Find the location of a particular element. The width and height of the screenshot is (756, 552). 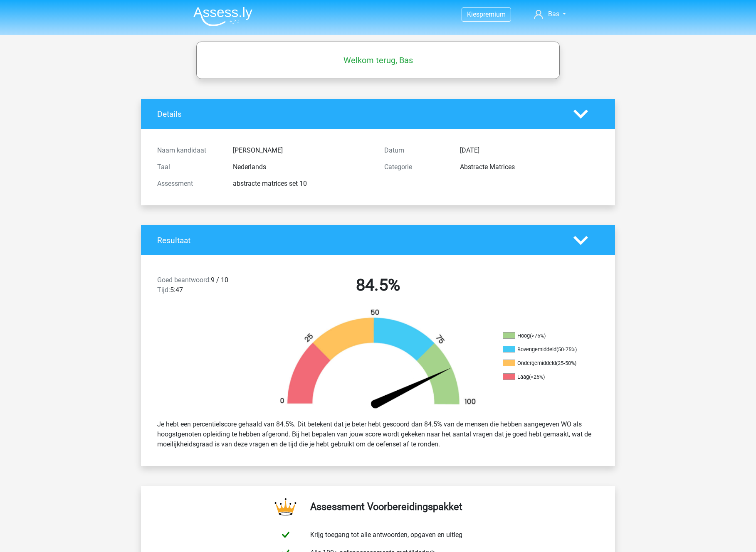

div: Categorie is located at coordinates (415, 167).